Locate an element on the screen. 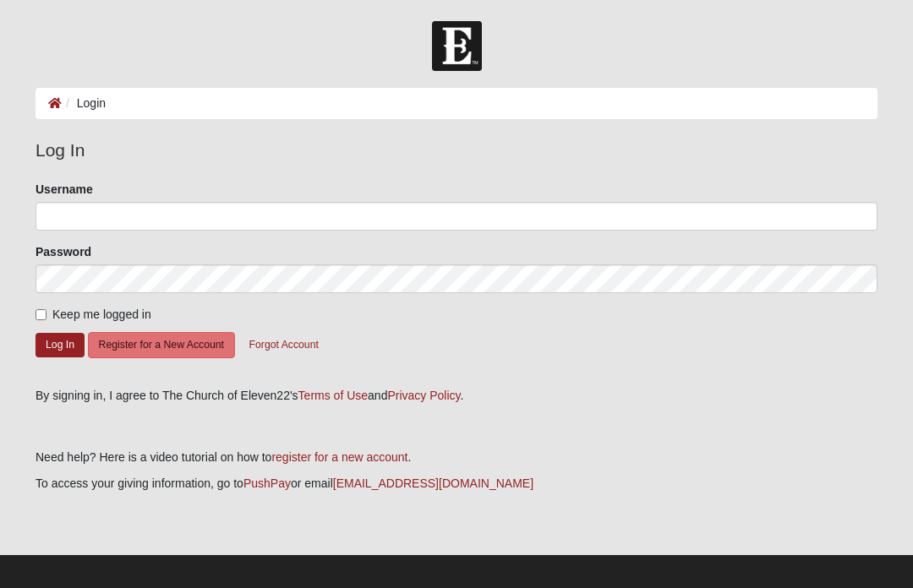 This screenshot has height=588, width=913. button: Register for a New Account is located at coordinates (162, 345).